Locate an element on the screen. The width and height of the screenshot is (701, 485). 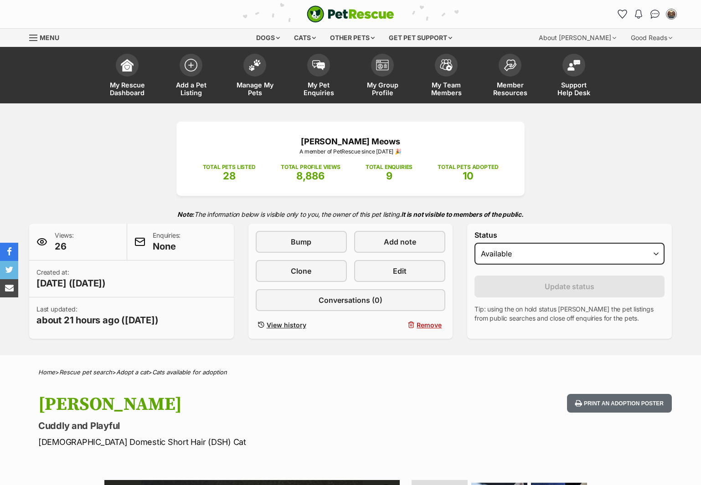
span: View history is located at coordinates (286, 325).